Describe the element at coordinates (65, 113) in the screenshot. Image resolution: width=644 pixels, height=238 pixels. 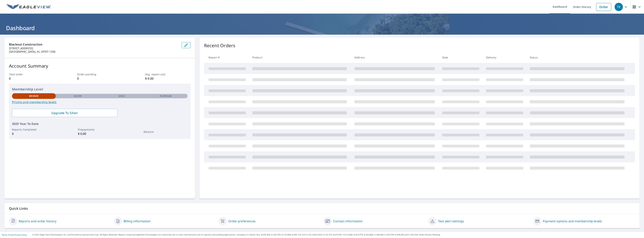
I see `span: Upgrade To Silver` at that location.